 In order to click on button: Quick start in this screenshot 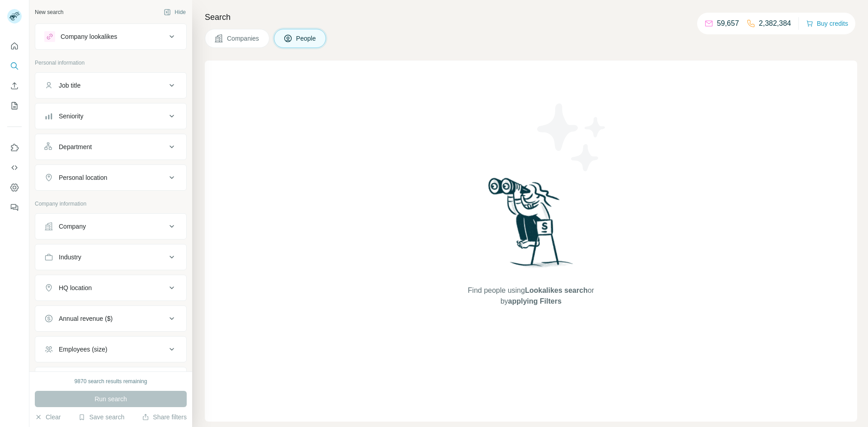, I will do `click(15, 46)`.